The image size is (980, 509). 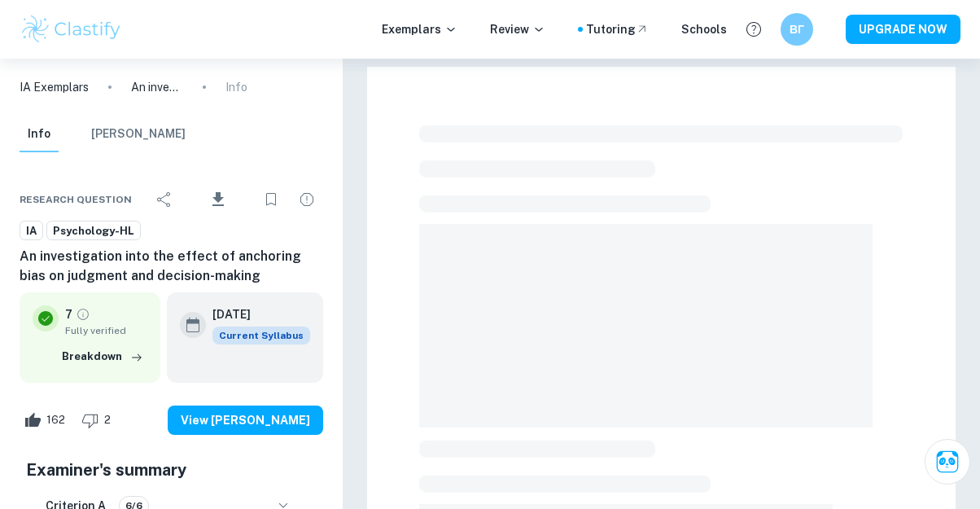 What do you see at coordinates (797, 29) in the screenshot?
I see `h6: ВГ` at bounding box center [797, 29].